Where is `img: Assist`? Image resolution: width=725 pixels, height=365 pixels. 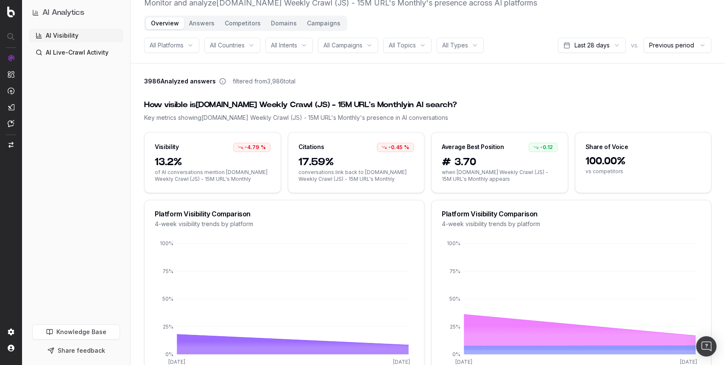 img: Assist is located at coordinates (11, 123).